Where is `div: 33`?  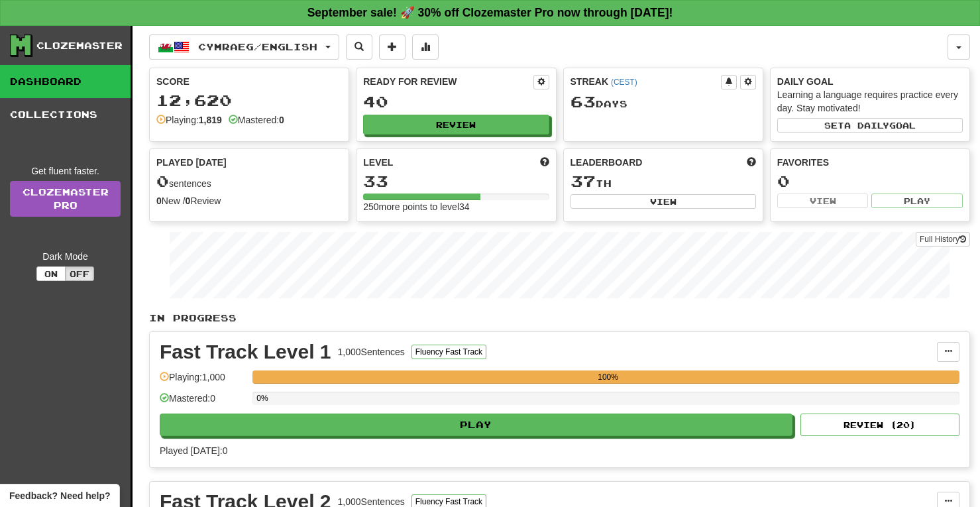
div: 33 is located at coordinates (456, 181).